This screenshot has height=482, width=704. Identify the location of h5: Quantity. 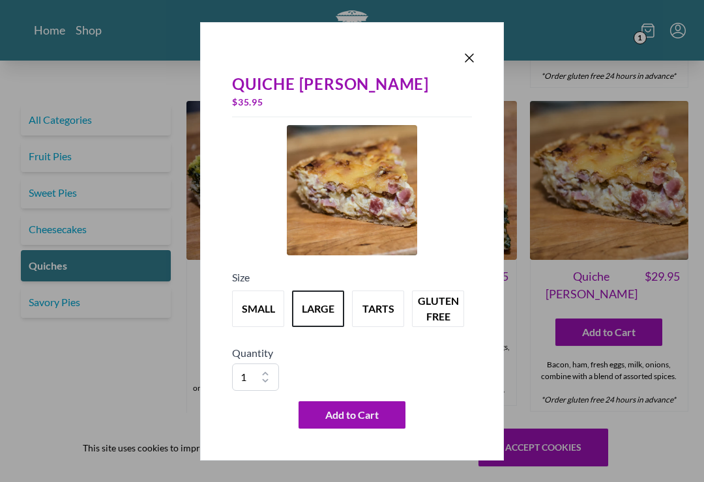
(352, 353).